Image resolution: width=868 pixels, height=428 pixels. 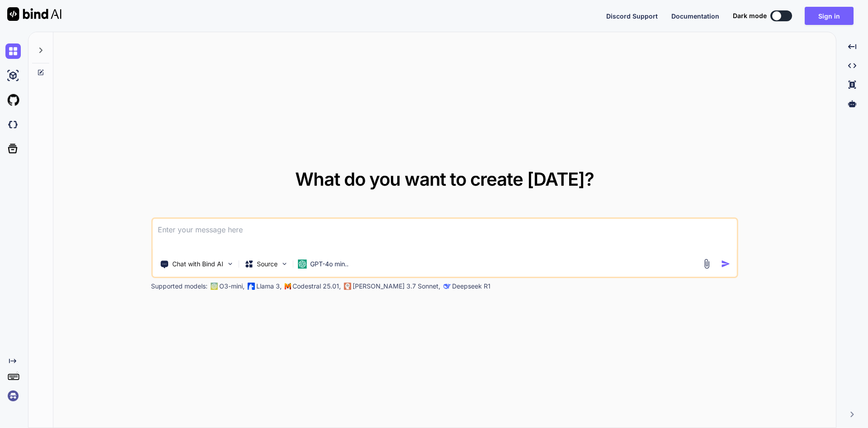 I want to click on img: Bind AI, so click(x=34, y=14).